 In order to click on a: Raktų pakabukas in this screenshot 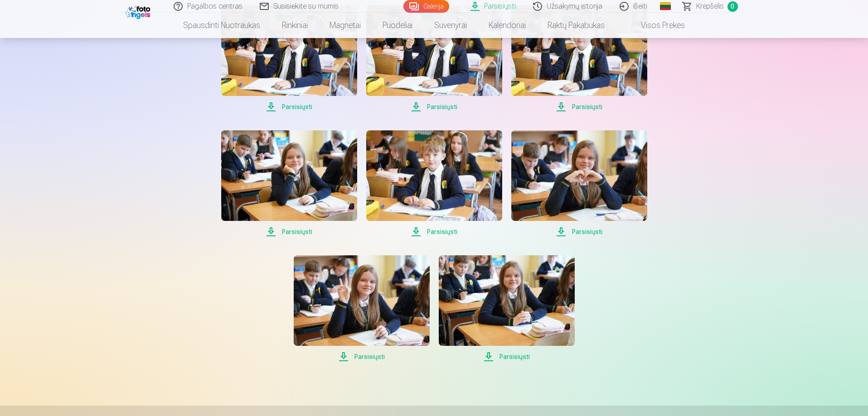, I will do `click(576, 26)`.